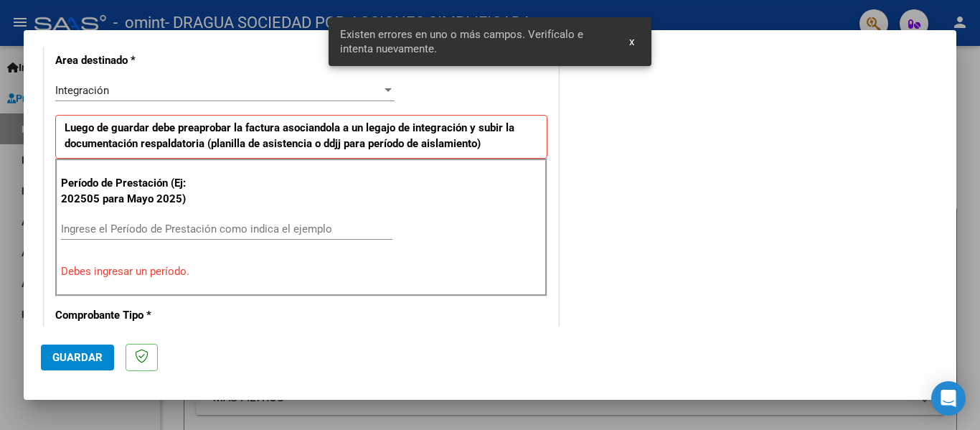 Image resolution: width=980 pixels, height=430 pixels. Describe the element at coordinates (78, 357) in the screenshot. I see `button: Guardar` at that location.